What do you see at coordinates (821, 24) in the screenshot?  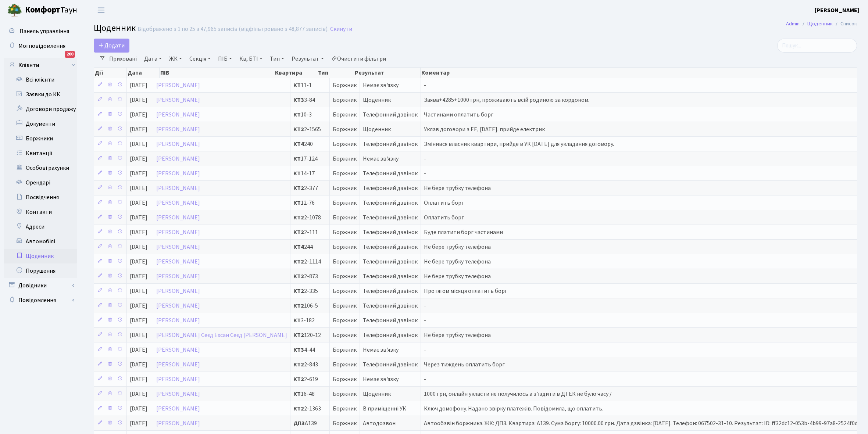 I see `nav: breadcrumb` at bounding box center [821, 24].